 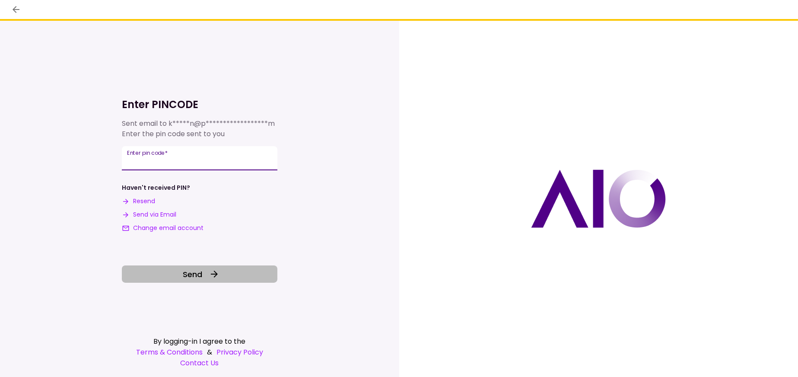 I want to click on button: Send, so click(x=200, y=274).